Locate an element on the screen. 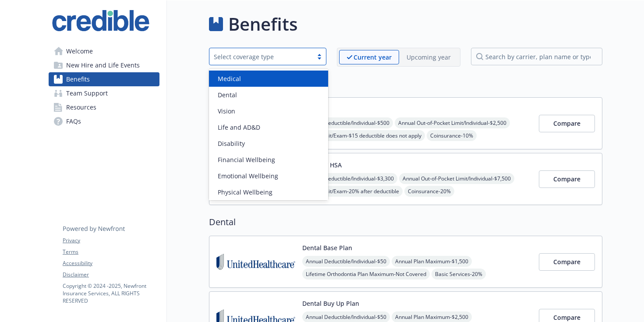 This screenshot has height=322, width=644. p: Copyright © 2024 - 2025 , Newfront Insurance Services, ALL RIGHTS RESERVED is located at coordinates (111, 293).